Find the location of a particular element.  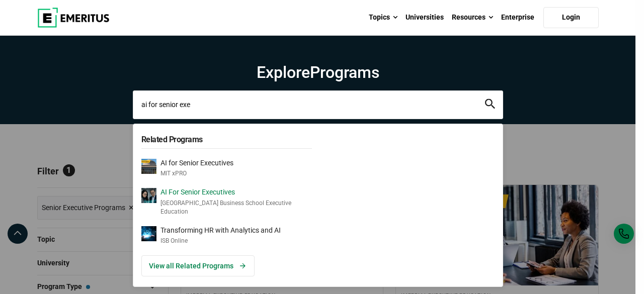

h5: Related Programs is located at coordinates (227, 139).